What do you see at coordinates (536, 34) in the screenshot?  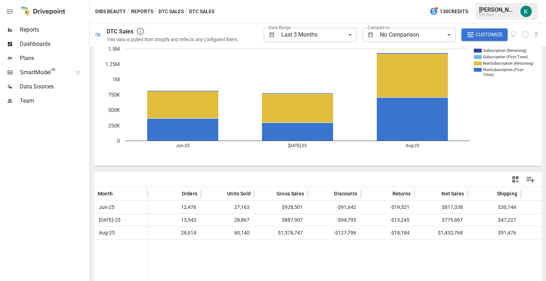 I see `button: Download report` at bounding box center [536, 34].